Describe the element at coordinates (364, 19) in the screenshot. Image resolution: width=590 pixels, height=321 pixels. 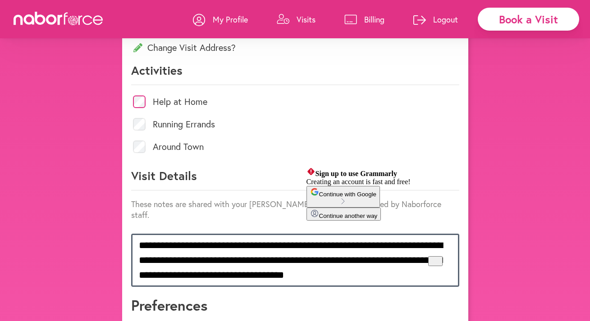
I see `a: Billing` at that location.